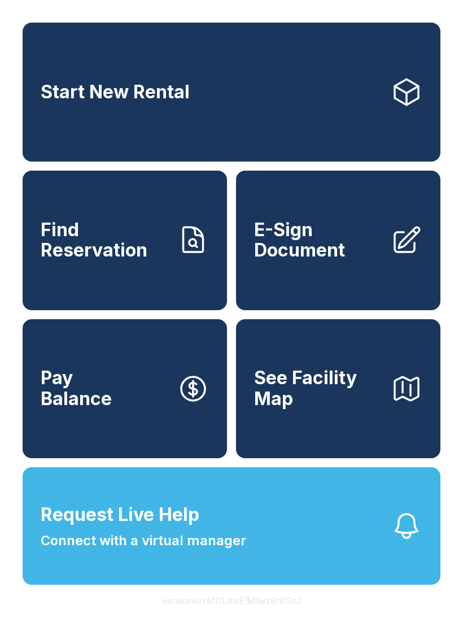 Image resolution: width=463 pixels, height=639 pixels. I want to click on a: E-Sign Document, so click(338, 240).